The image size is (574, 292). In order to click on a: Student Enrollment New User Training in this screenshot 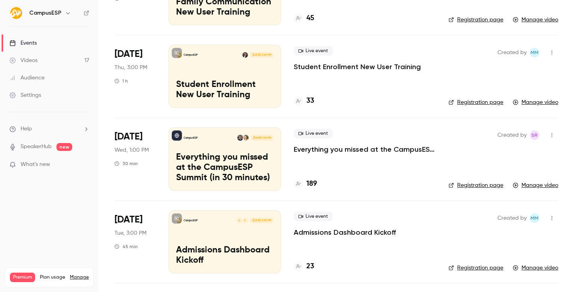, I will do `click(357, 67)`.